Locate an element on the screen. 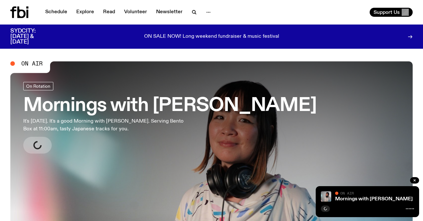 The image size is (423, 221). a: Volunteer is located at coordinates (135, 12).